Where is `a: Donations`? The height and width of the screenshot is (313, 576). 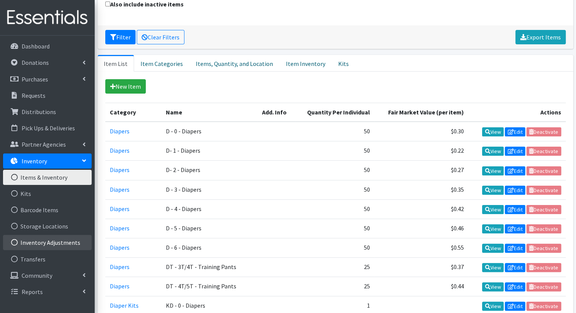
a: Donations is located at coordinates (47, 62).